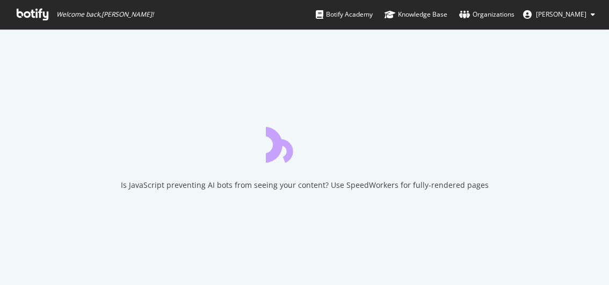  What do you see at coordinates (487, 14) in the screenshot?
I see `div: Organizations` at bounding box center [487, 14].